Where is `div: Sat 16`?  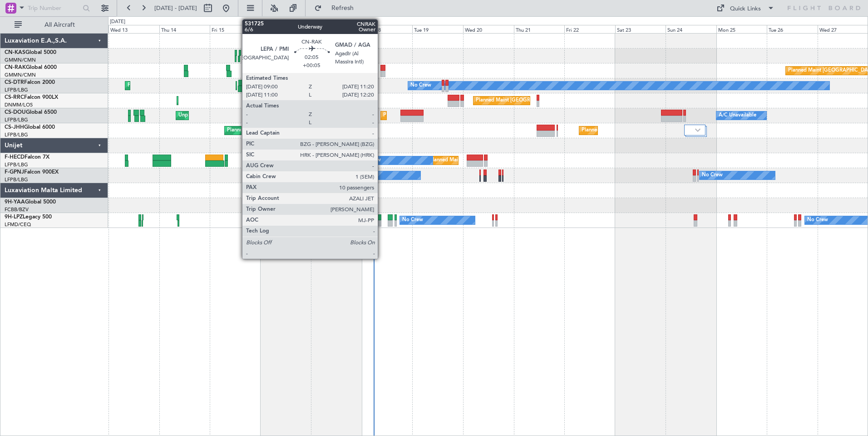
div: Sat 16 is located at coordinates (286, 29).